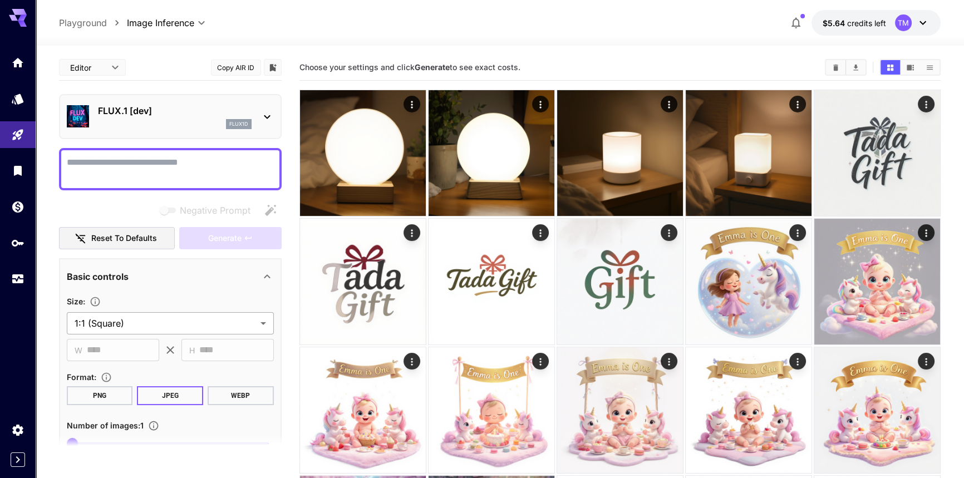 This screenshot has height=478, width=964. Describe the element at coordinates (18, 62) in the screenshot. I see `div: Home` at that location.